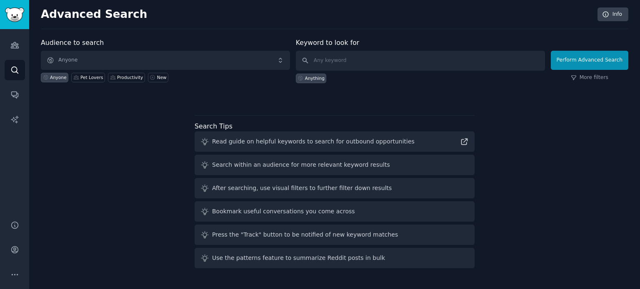 Image resolution: width=640 pixels, height=289 pixels. What do you see at coordinates (213, 126) in the screenshot?
I see `label: Search Tips` at bounding box center [213, 126].